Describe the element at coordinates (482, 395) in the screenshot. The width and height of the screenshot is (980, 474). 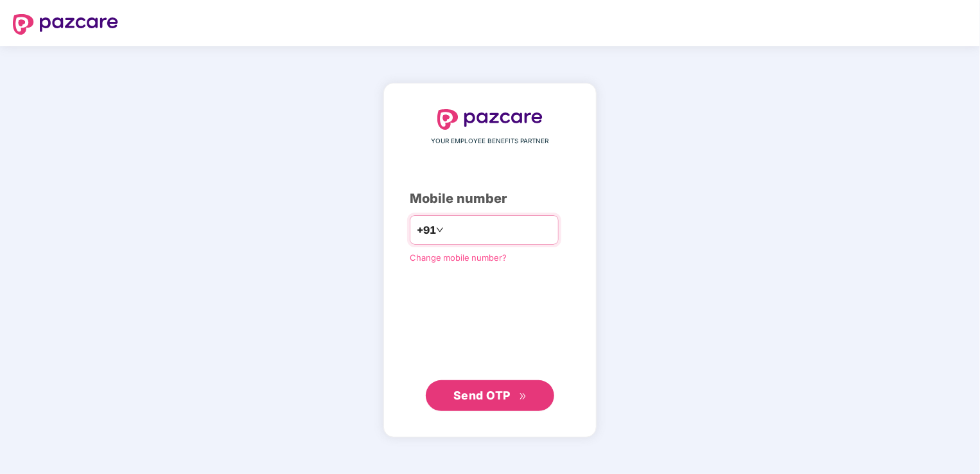
I see `span: Send OTP` at that location.